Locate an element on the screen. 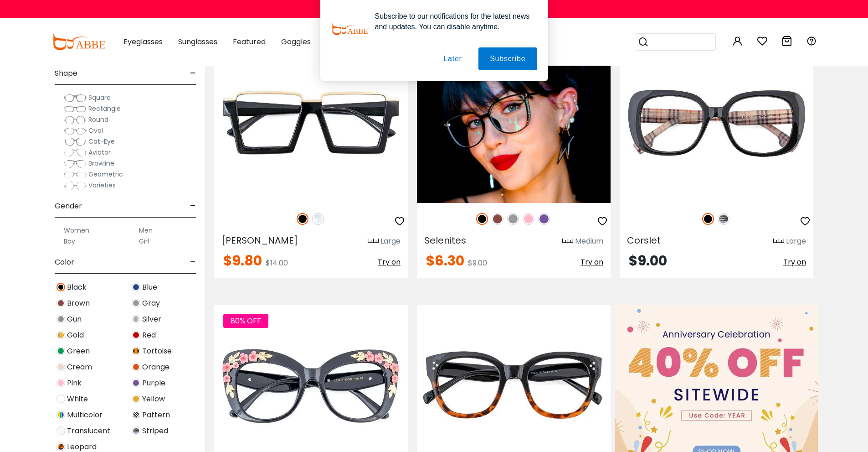 The width and height of the screenshot is (868, 452). img: Red is located at coordinates (136, 334).